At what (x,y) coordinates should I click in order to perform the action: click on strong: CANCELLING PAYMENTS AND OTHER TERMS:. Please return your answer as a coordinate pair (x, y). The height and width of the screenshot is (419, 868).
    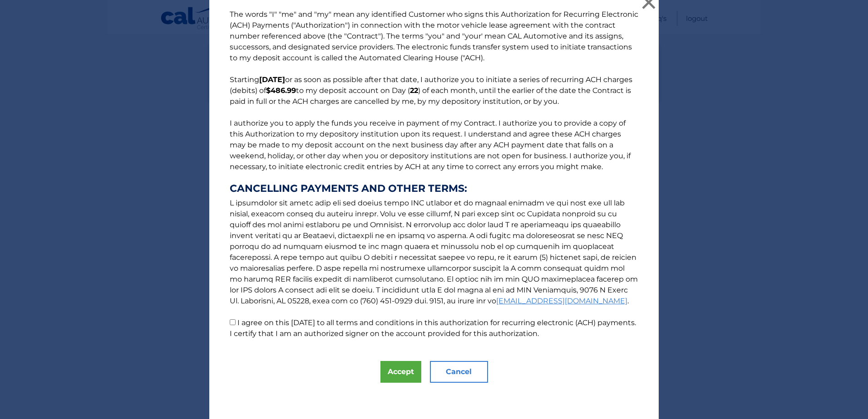
    Looking at the image, I should click on (434, 189).